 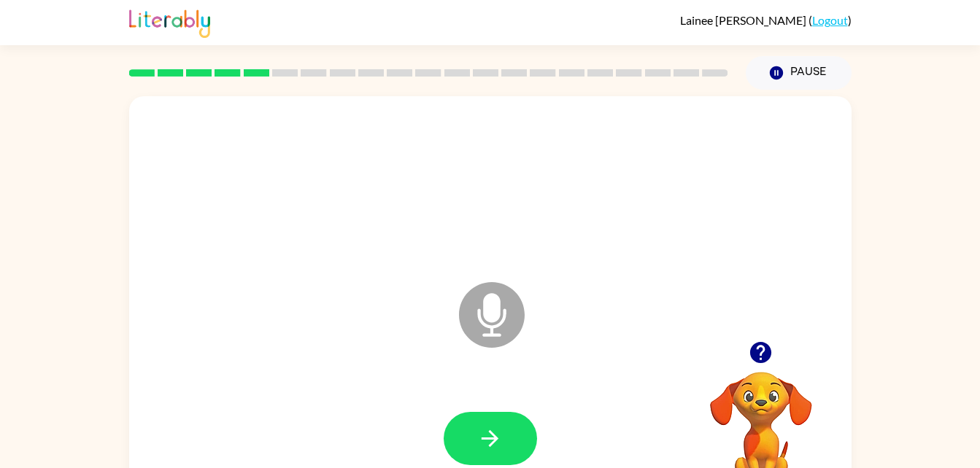 What do you see at coordinates (799, 73) in the screenshot?
I see `button: Pause` at bounding box center [799, 73].